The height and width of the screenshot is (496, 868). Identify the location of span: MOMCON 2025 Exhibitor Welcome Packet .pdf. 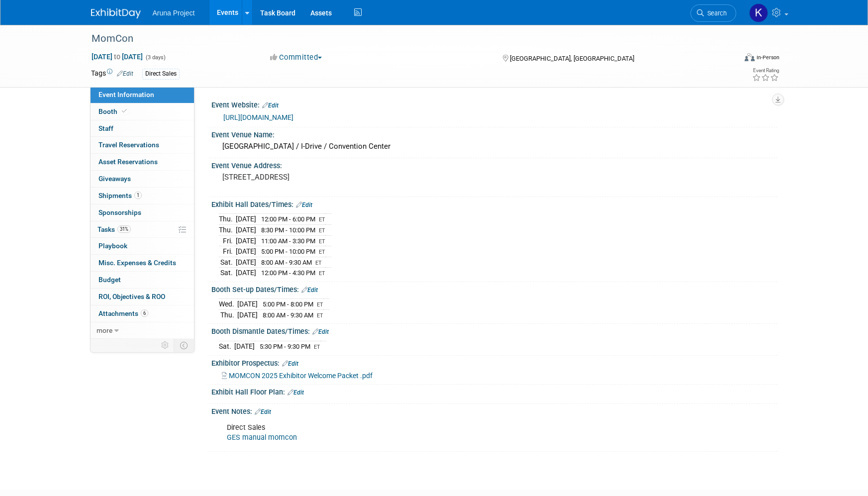
(300, 375).